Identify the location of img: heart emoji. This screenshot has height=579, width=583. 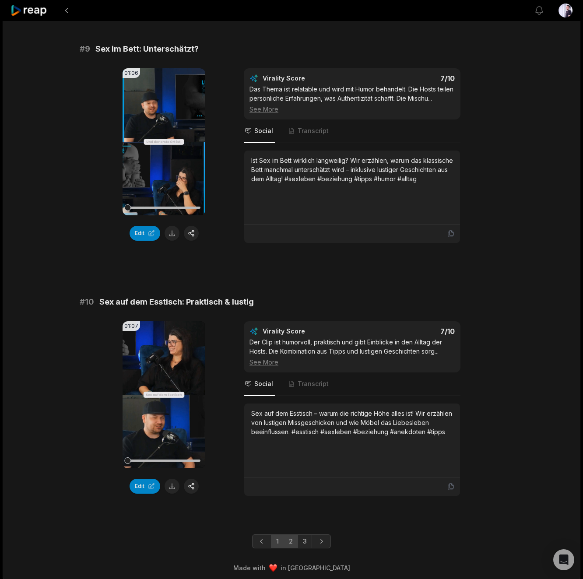
(273, 568).